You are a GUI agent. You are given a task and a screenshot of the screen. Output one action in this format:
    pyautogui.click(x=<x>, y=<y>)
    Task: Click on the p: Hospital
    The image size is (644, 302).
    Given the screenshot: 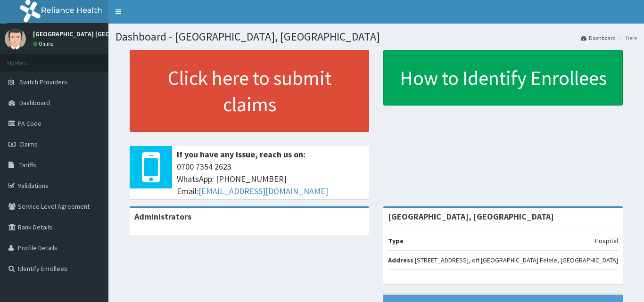 What is the action you would take?
    pyautogui.click(x=606, y=241)
    